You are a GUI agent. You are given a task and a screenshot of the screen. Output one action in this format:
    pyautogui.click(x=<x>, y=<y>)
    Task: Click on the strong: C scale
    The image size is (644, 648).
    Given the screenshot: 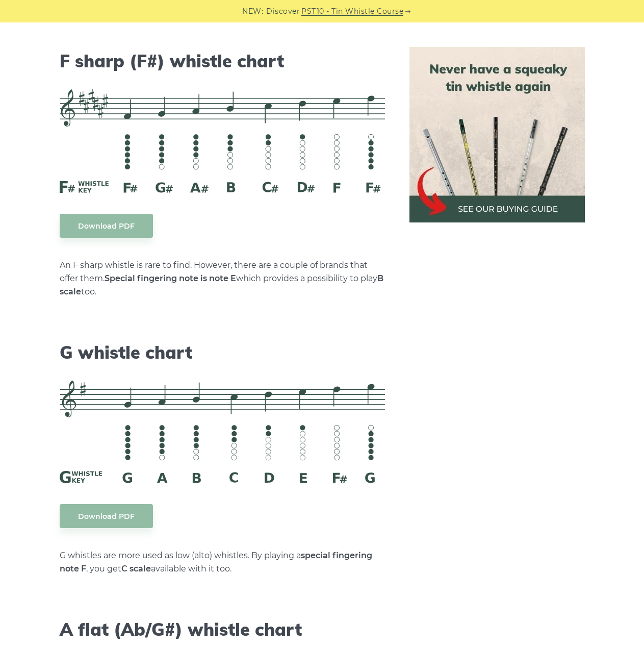 What is the action you would take?
    pyautogui.click(x=136, y=568)
    